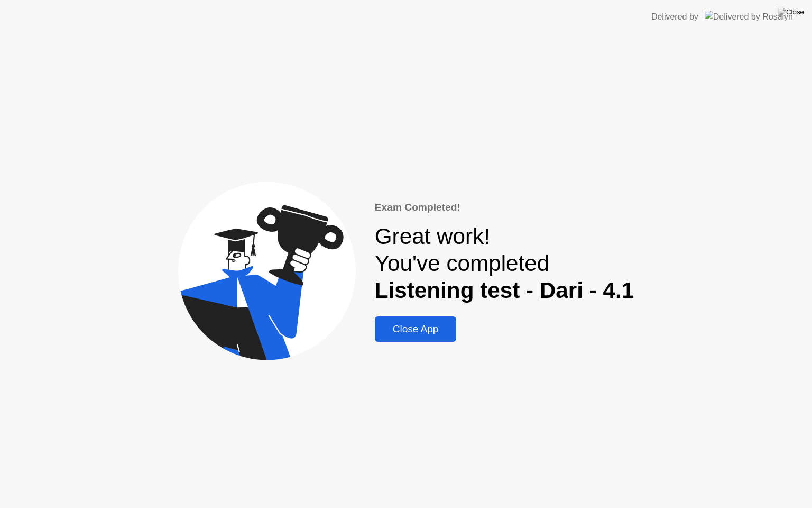 The image size is (812, 508). Describe the element at coordinates (504, 263) in the screenshot. I see `div: Great work! You've completed` at that location.